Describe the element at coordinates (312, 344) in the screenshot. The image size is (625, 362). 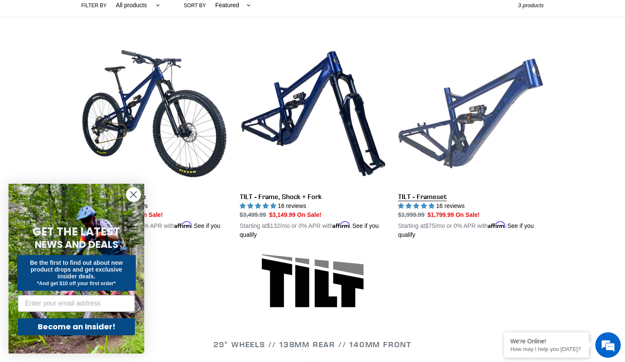
I see `span: 29" WHEELS // 138mm REAR // 140mm FRONT` at that location.